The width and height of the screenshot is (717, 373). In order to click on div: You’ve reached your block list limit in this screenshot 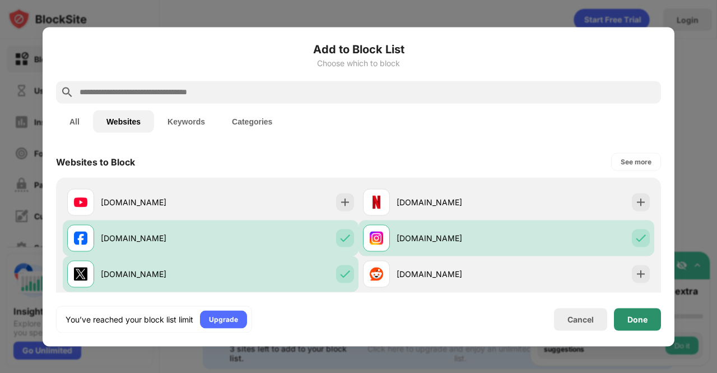, I will do `click(129, 319)`.